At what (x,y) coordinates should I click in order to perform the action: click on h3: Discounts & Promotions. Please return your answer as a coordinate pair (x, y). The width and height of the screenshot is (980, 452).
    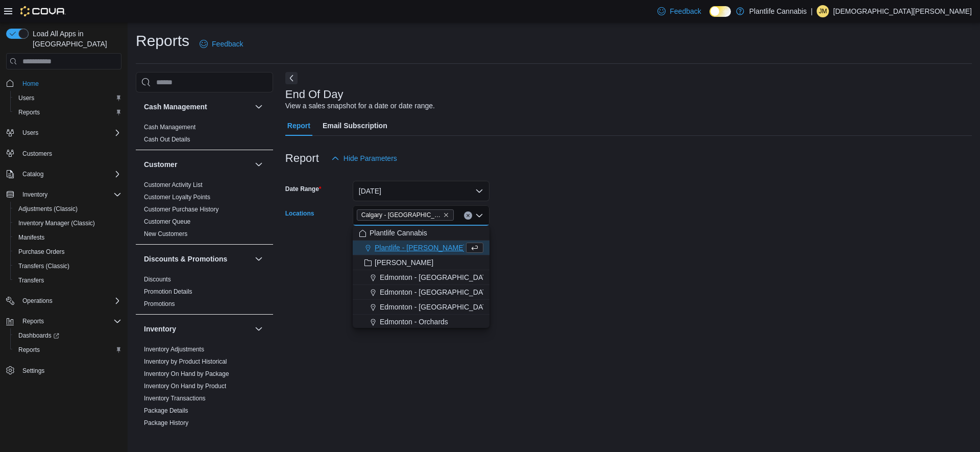
    Looking at the image, I should click on (185, 259).